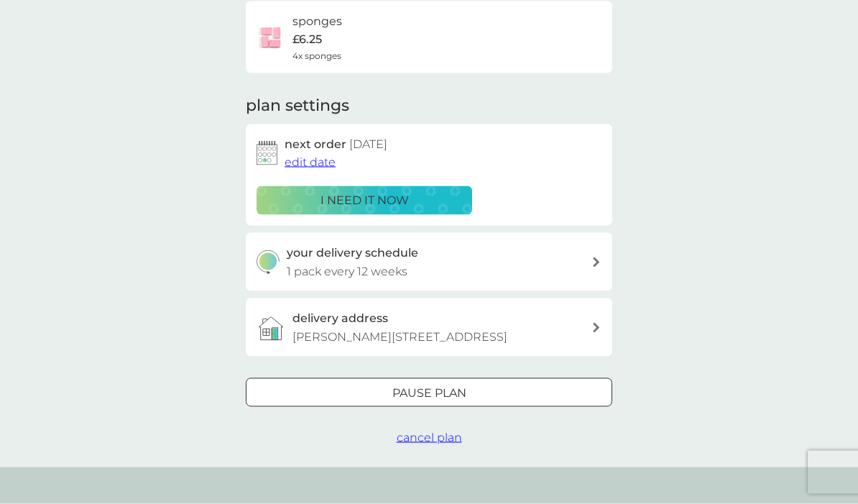 This screenshot has height=504, width=858. Describe the element at coordinates (429, 393) in the screenshot. I see `p: Pause plan` at that location.